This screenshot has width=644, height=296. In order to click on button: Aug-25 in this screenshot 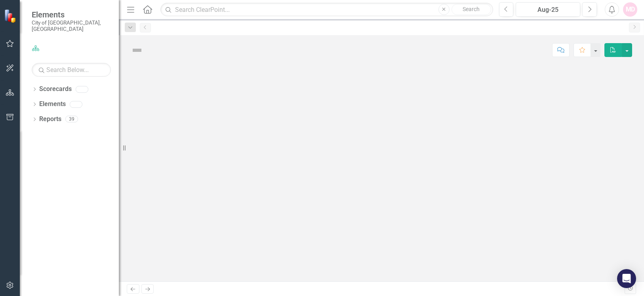, I will do `click(548, 10)`.